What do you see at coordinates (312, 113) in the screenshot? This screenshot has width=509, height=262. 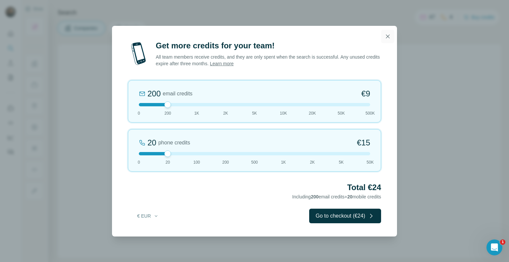 I see `span: 20K` at bounding box center [312, 113].